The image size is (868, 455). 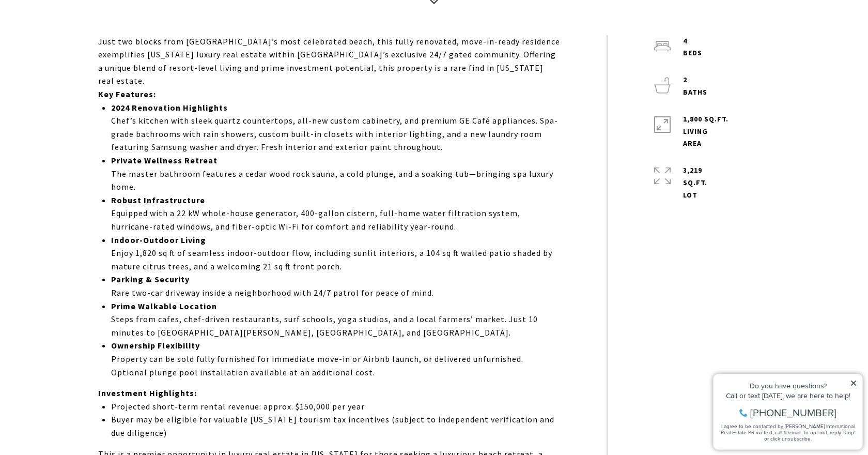 I want to click on p: Steps from cafes, chef-driven restaurants, surf schools, yoga studios, and a local farmers’ marke..., so click(x=335, y=320).